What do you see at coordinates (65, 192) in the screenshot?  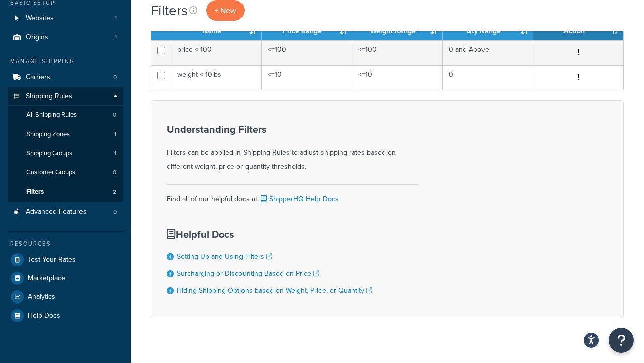 I see `a: Filters 2` at bounding box center [65, 192].